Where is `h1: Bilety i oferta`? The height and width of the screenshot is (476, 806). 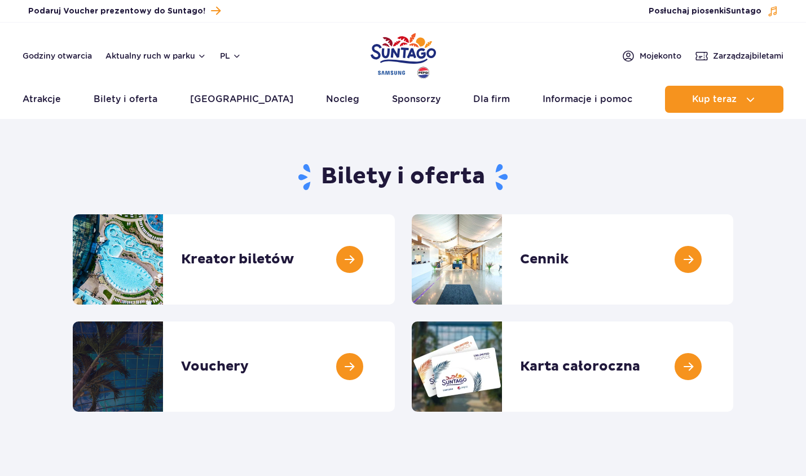 h1: Bilety i oferta is located at coordinates (403, 177).